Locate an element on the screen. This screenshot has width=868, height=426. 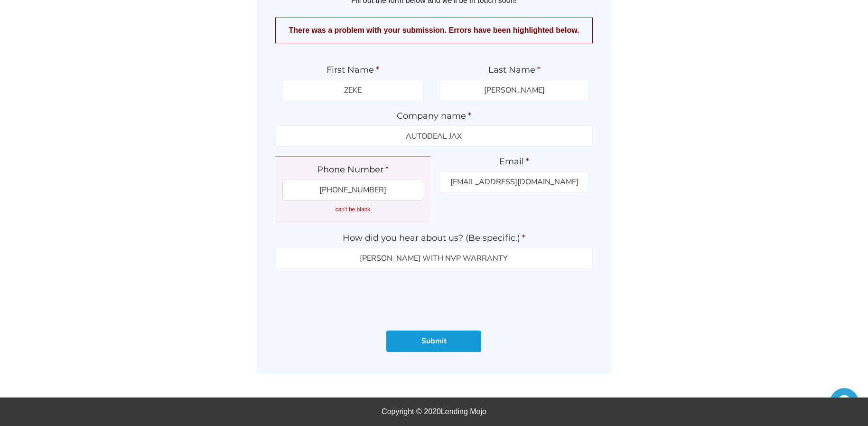
div: can't be blank is located at coordinates (353, 210).